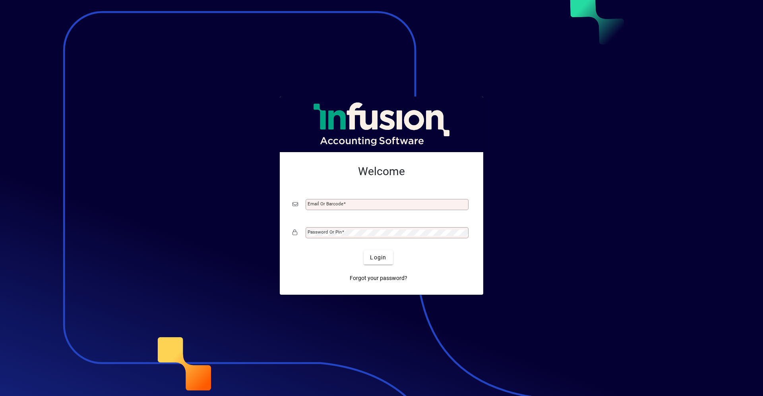 The height and width of the screenshot is (396, 763). I want to click on mat-label: Password or Pin, so click(325, 232).